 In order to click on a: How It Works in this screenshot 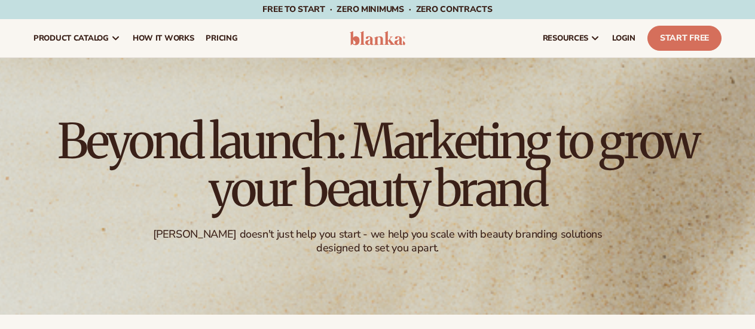, I will do `click(163, 38)`.